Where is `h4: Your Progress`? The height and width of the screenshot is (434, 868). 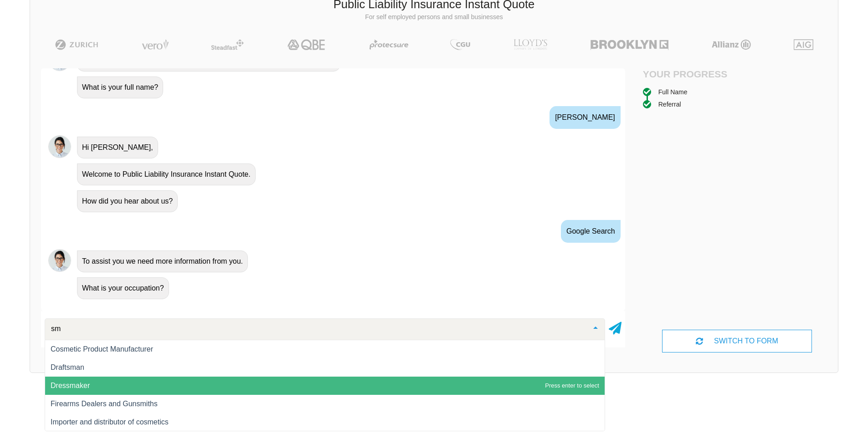 h4: Your Progress is located at coordinates (689, 74).